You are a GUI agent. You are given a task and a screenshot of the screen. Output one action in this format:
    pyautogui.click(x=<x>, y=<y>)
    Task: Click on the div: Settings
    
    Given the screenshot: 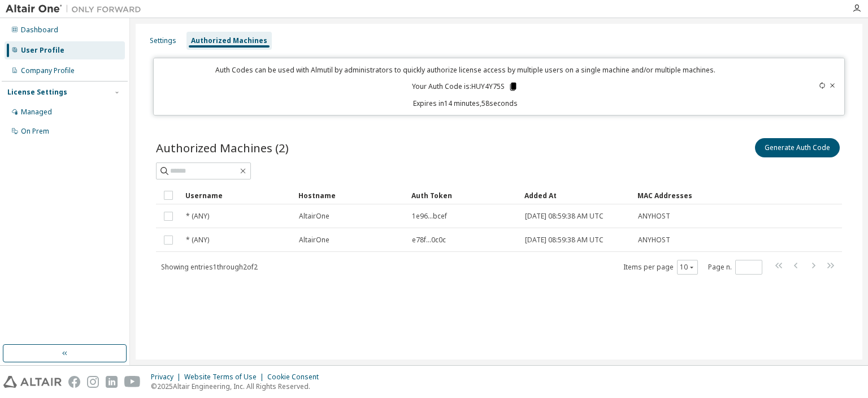 What is the action you would take?
    pyautogui.click(x=163, y=41)
    